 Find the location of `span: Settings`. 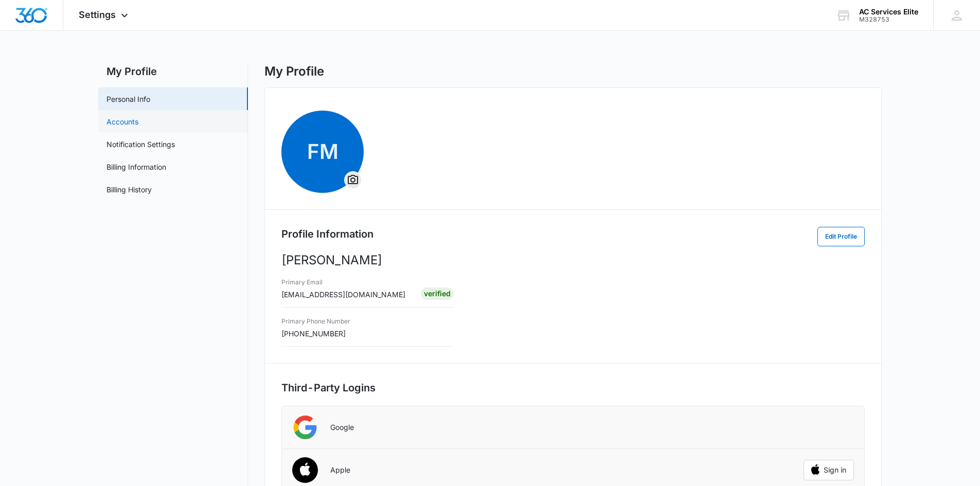

span: Settings is located at coordinates (97, 14).